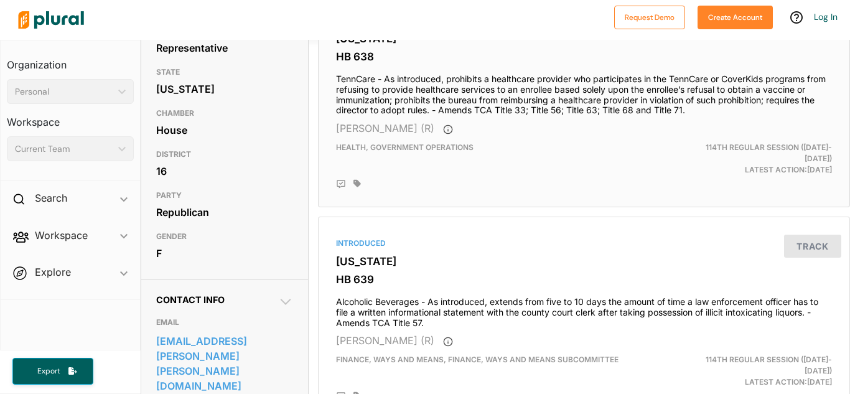 Image resolution: width=850 pixels, height=394 pixels. Describe the element at coordinates (341, 184) in the screenshot. I see `div: Add Position Statement` at that location.